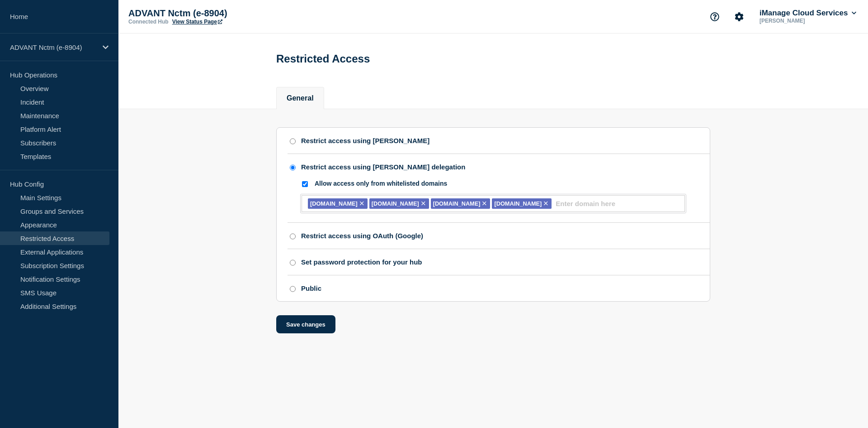 The height and width of the screenshot is (428, 868). Describe the element at coordinates (380, 183) in the screenshot. I see `div: Allow access only from whitelisted domains` at that location.